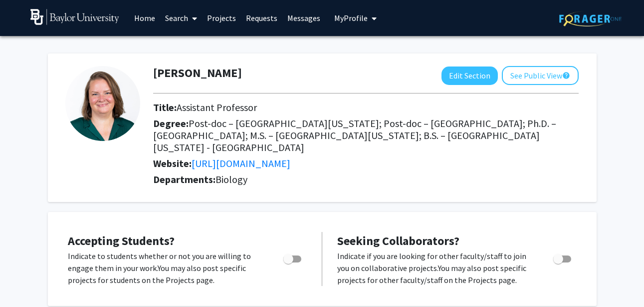 The image size is (644, 307). What do you see at coordinates (75, 17) in the screenshot?
I see `img: Baylor University Logo` at bounding box center [75, 17].